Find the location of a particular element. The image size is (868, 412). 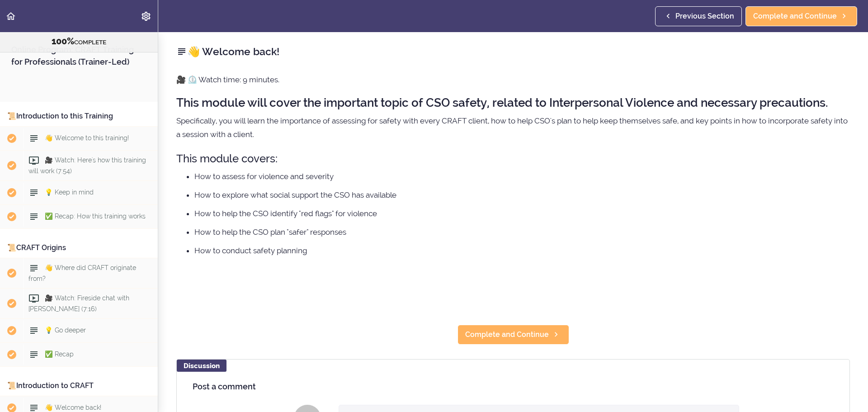

span: 💡 Keep in mind is located at coordinates (69, 192).